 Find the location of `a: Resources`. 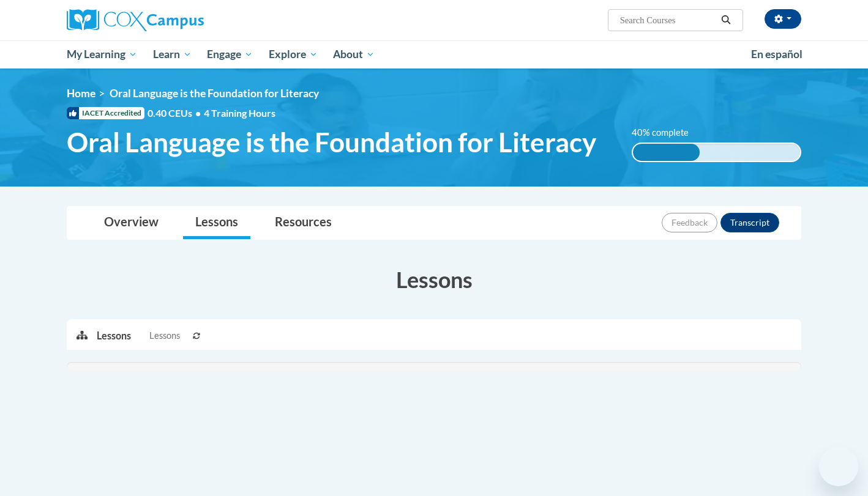

a: Resources is located at coordinates (303, 223).